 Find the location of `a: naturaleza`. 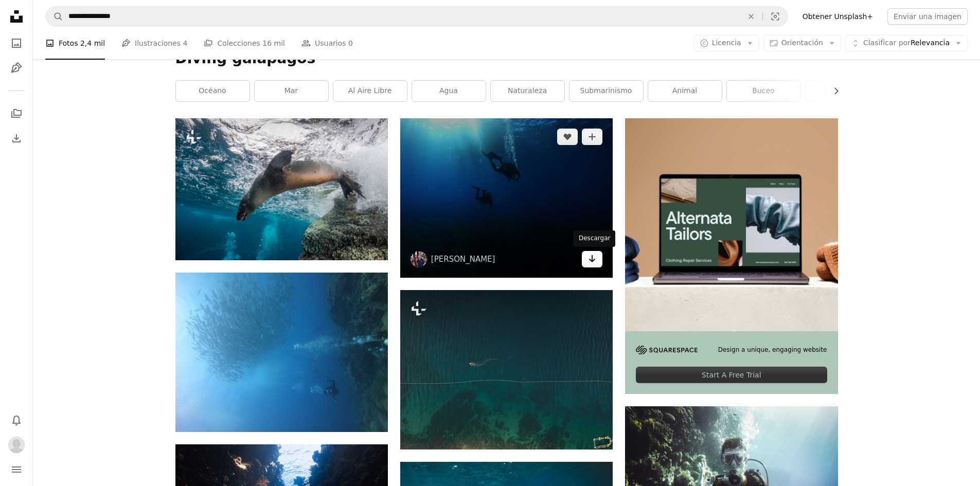

a: naturaleza is located at coordinates (527, 91).